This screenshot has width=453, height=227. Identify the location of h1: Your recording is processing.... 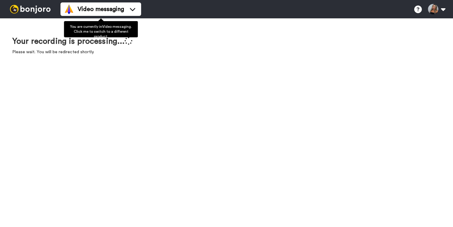
(72, 41).